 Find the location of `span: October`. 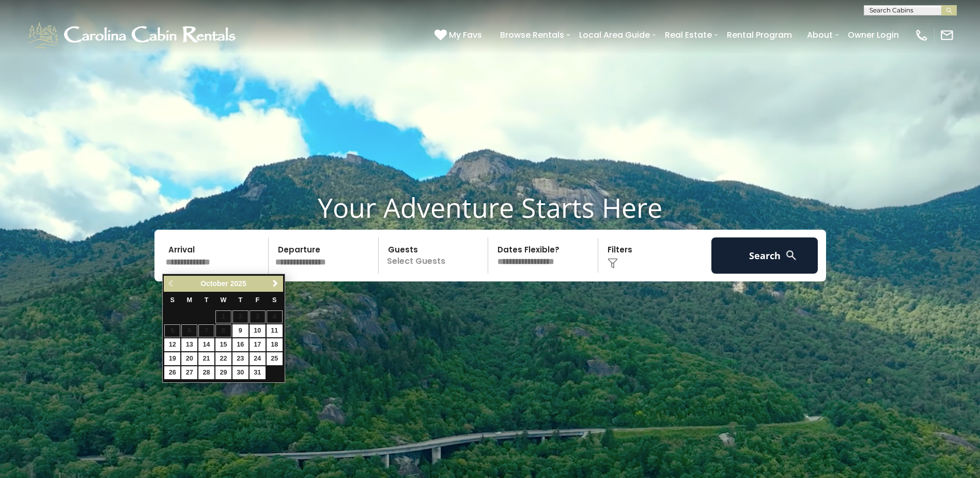

span: October is located at coordinates (214, 283).